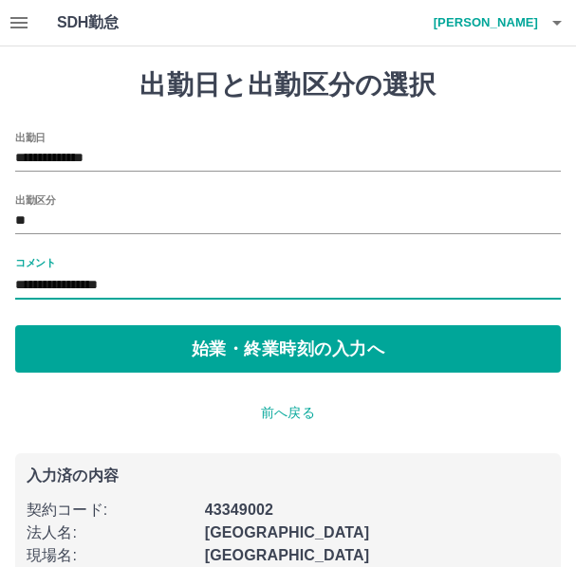 This screenshot has height=567, width=576. What do you see at coordinates (35, 199) in the screenshot?
I see `label: 出勤区分` at bounding box center [35, 199].